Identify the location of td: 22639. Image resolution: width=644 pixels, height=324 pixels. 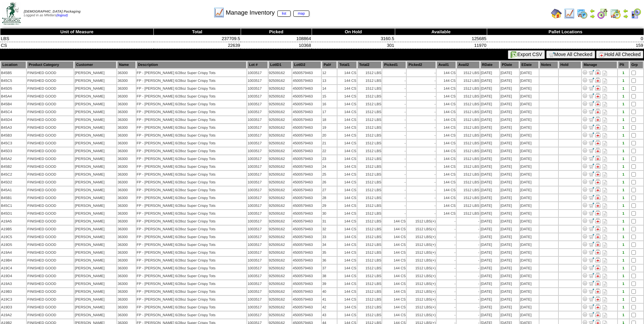
(197, 46).